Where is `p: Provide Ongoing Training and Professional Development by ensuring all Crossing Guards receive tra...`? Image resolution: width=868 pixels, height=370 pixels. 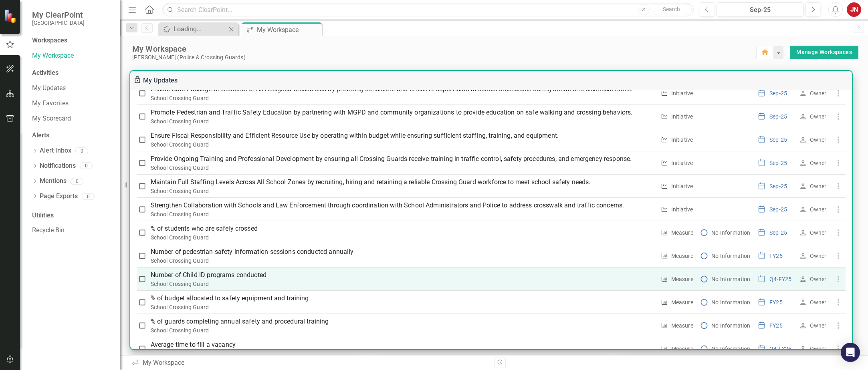
p: Provide Ongoing Training and Professional Development by ensuring all Crossing Guards receive tra... is located at coordinates (403, 159).